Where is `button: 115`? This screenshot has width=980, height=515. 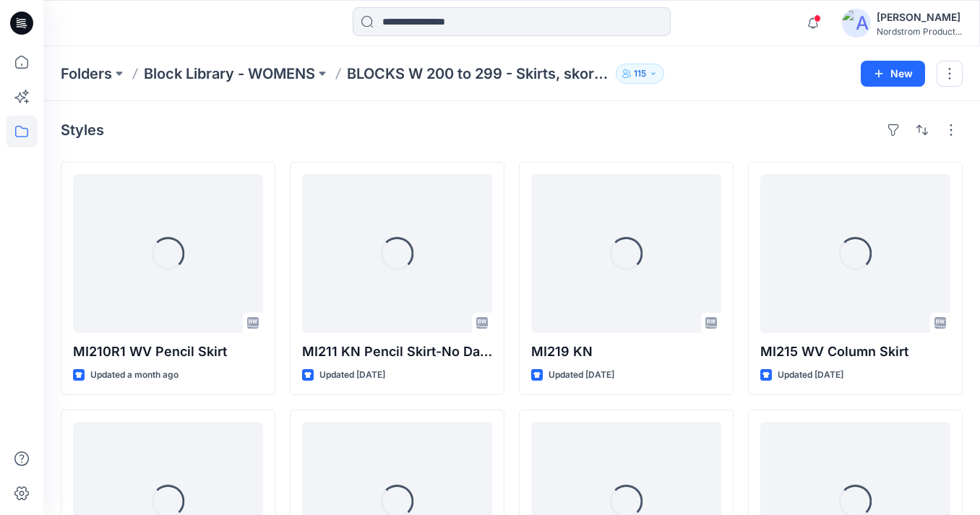 button: 115 is located at coordinates (639, 74).